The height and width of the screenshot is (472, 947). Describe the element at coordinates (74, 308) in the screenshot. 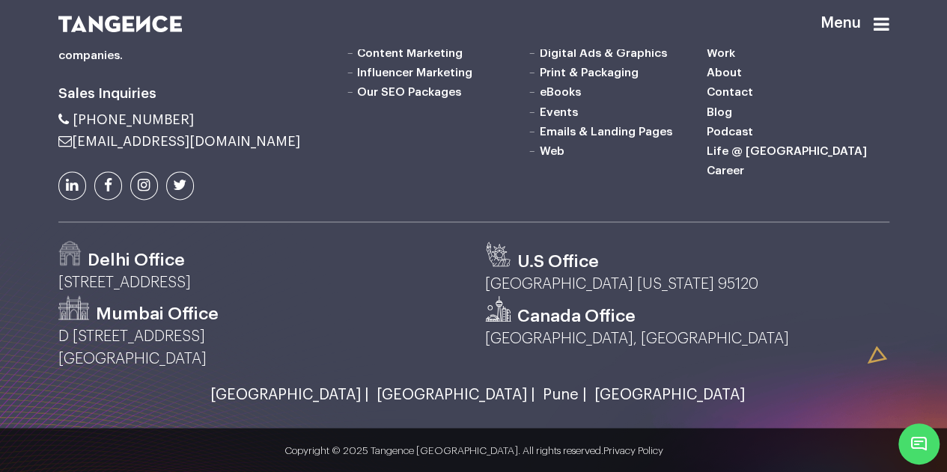

I see `img: Path-530.png` at that location.